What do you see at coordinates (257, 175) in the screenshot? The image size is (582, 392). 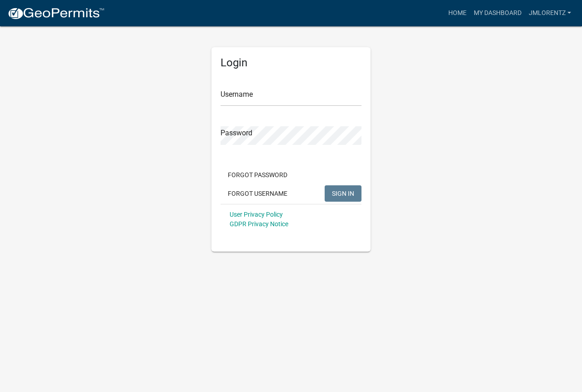 I see `button: Forgot Password` at bounding box center [257, 175].